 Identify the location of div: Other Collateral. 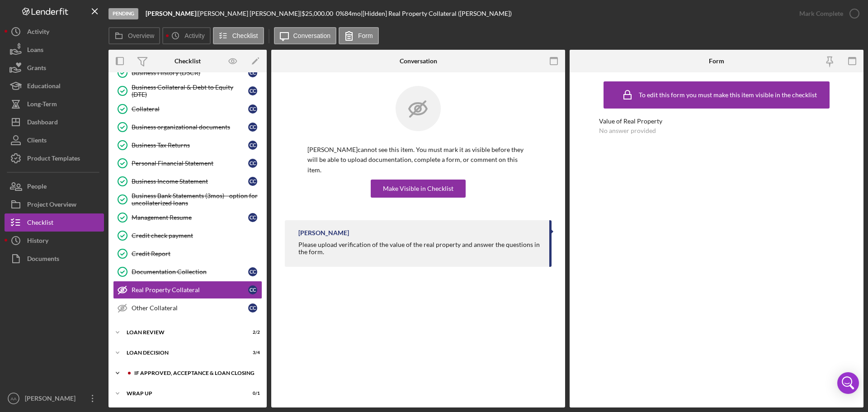
(190, 308).